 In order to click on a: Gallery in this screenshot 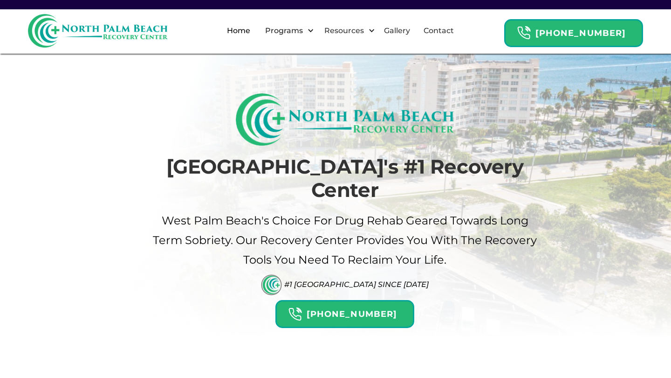, I will do `click(397, 31)`.